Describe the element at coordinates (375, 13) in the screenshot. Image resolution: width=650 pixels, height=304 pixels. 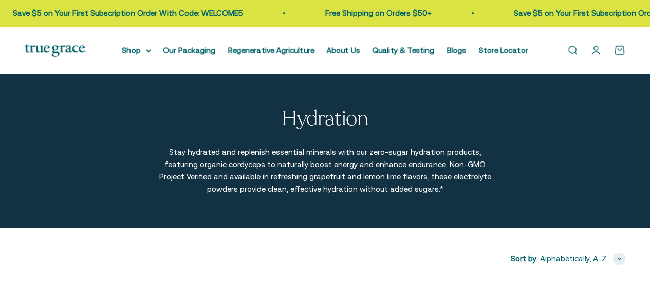
I see `a: Free Shipping on Orders $50+` at that location.